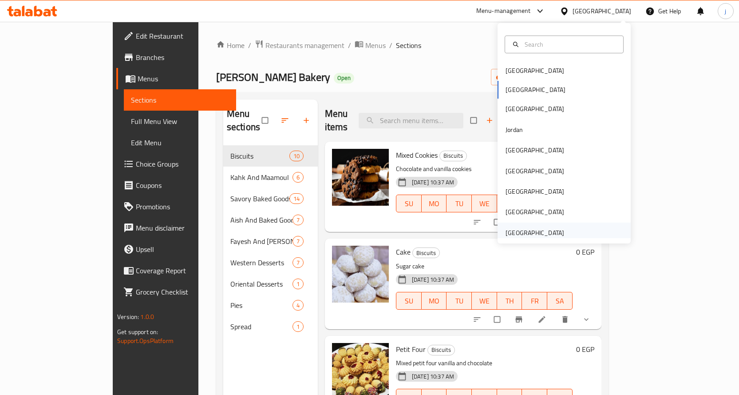  I want to click on span: Get support on:, so click(138, 332).